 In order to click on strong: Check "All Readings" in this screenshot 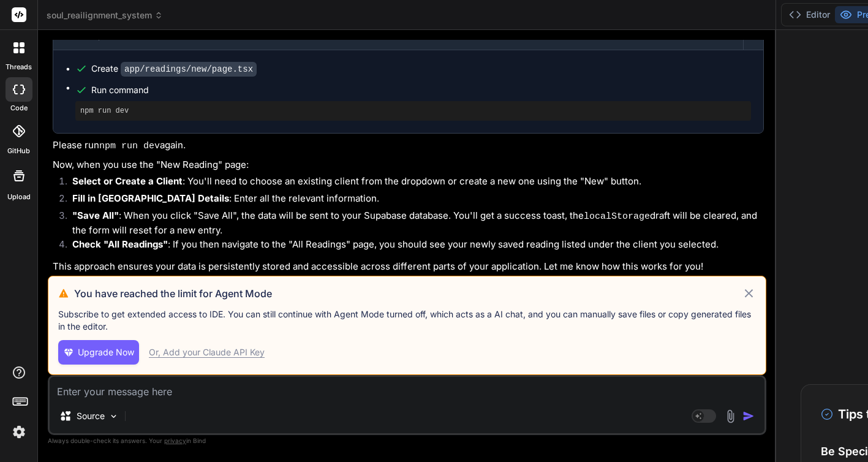, I will do `click(120, 244)`.